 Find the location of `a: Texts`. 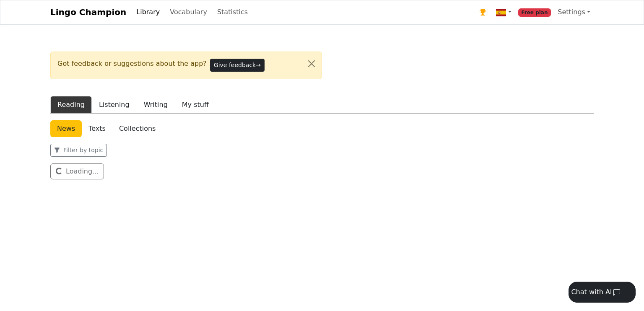

a: Texts is located at coordinates (96, 129).